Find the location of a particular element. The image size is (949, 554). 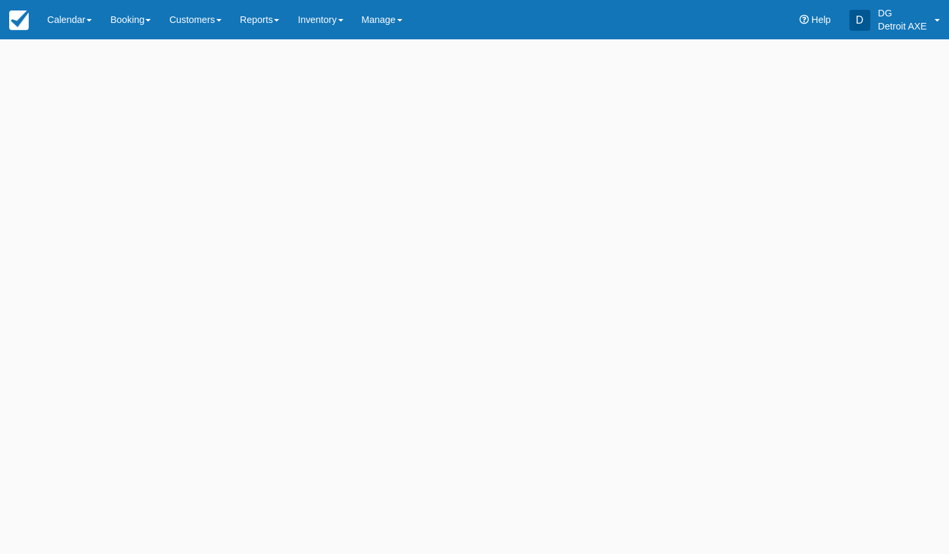

p: Detroit AXE is located at coordinates (902, 26).